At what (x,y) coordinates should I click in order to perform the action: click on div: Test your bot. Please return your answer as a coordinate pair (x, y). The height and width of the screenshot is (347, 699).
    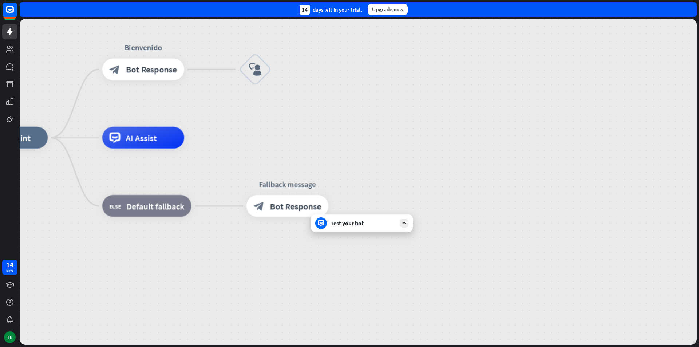
    Looking at the image, I should click on (363, 223).